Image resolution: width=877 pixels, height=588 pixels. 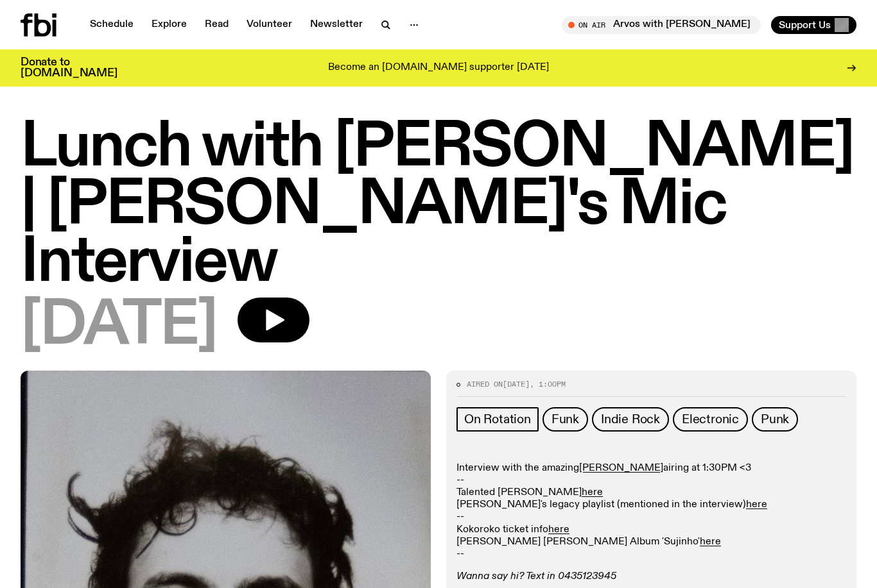 What do you see at coordinates (804, 24) in the screenshot?
I see `span: Support Us` at bounding box center [804, 24].